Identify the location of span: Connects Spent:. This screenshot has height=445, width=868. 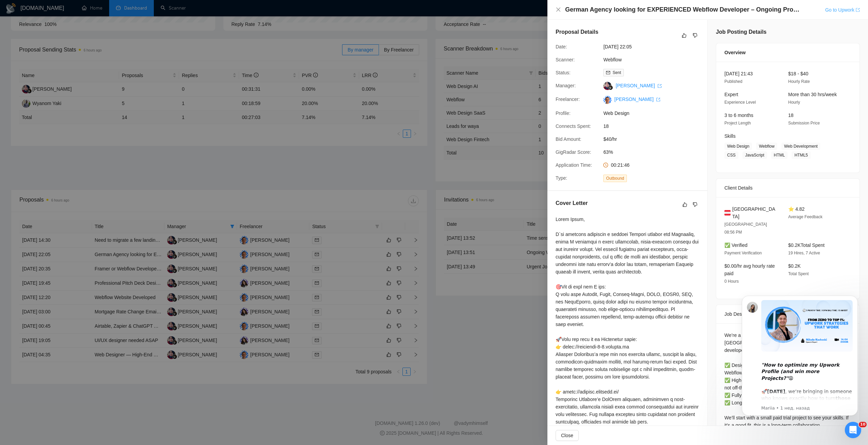
(573, 126).